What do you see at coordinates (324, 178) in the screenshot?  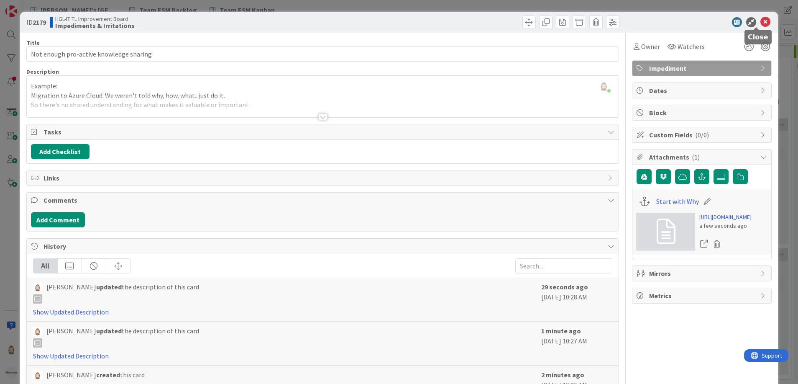 I see `span: Links` at bounding box center [324, 178].